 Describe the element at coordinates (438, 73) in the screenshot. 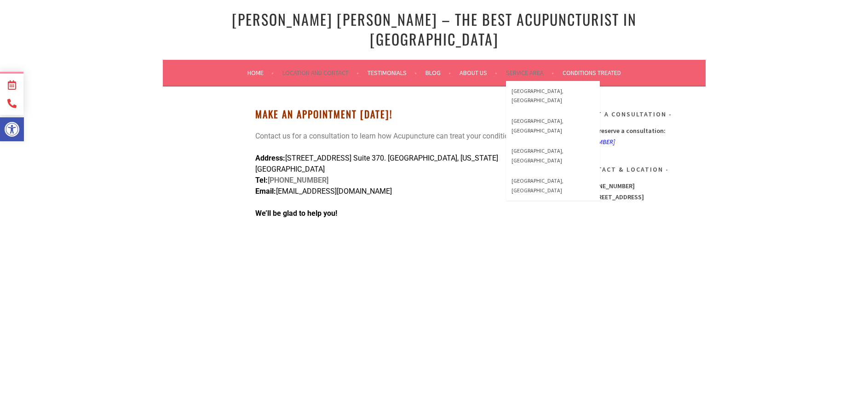

I see `a: Blog` at that location.